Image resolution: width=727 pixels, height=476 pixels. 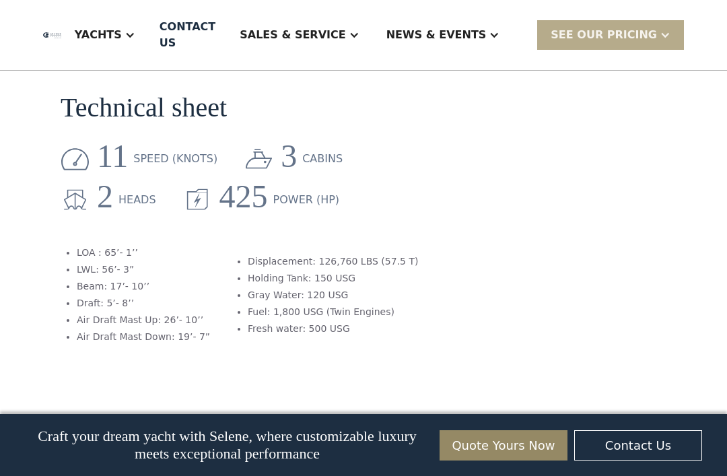 I want to click on li: Air Draft Mast Up: 26’- 10’’, so click(x=143, y=320).